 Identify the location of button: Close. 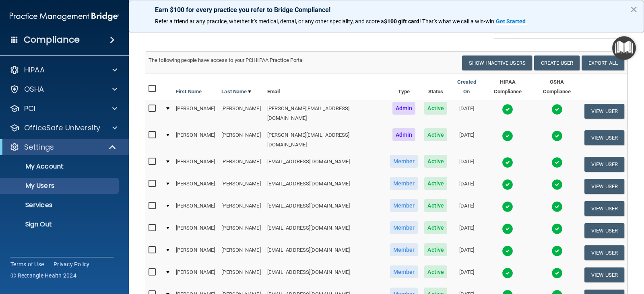
(633, 9).